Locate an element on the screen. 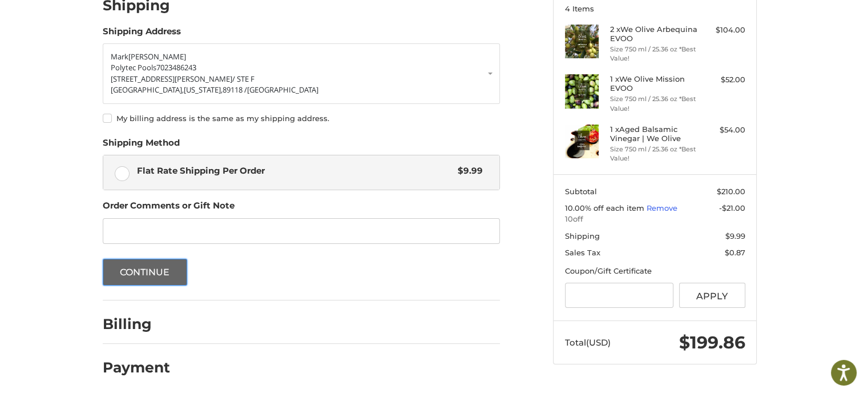 The height and width of the screenshot is (397, 868). h4: 2 x We Olive Arbequina EVOO is located at coordinates (654, 33).